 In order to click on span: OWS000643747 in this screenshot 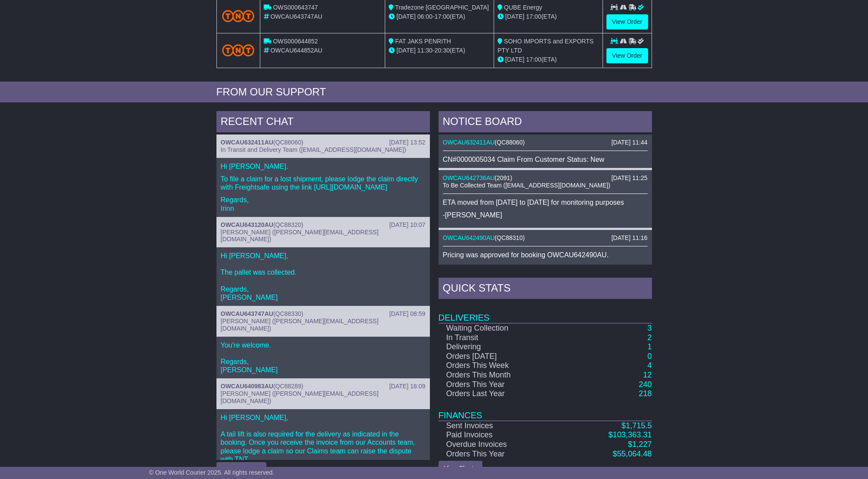, I will do `click(295, 7)`.